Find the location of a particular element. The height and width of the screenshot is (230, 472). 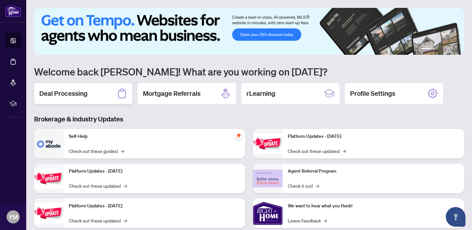

h2: Deal Processing is located at coordinates (63, 93).